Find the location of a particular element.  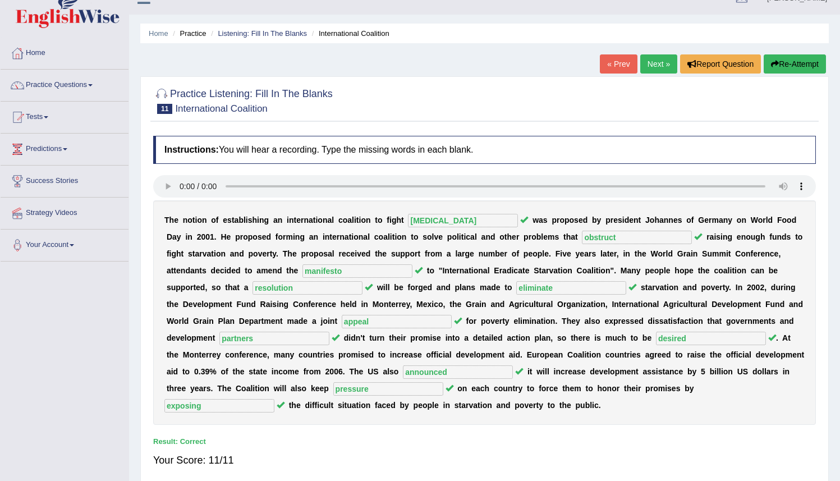

h4: You will hear a recording. Type the missing words in each blank. is located at coordinates (484, 150).